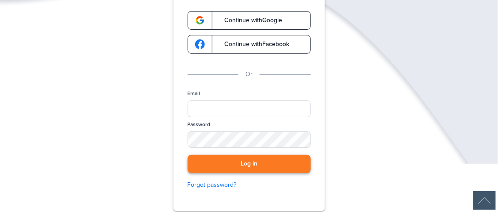 The height and width of the screenshot is (212, 498). I want to click on img: Back to Top, so click(484, 200).